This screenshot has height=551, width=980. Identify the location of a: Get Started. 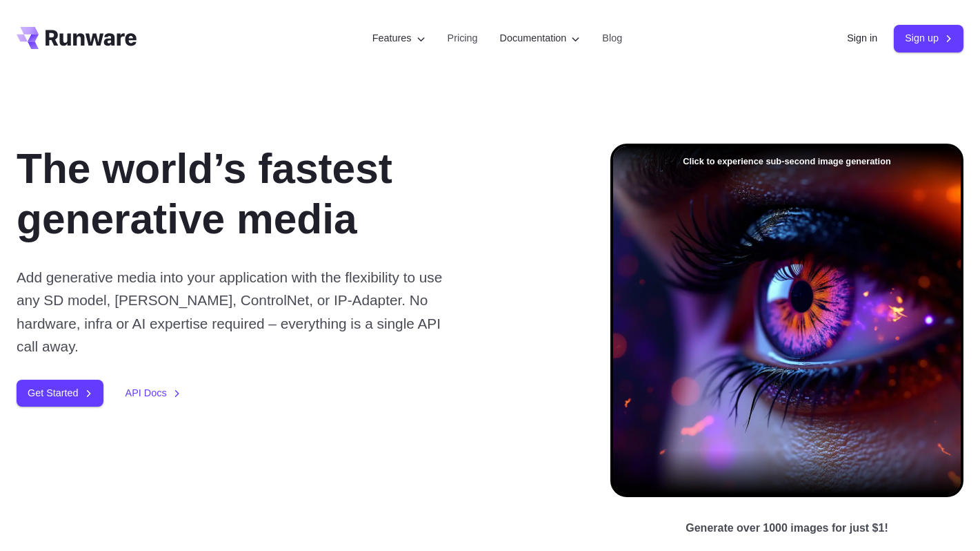
(60, 392).